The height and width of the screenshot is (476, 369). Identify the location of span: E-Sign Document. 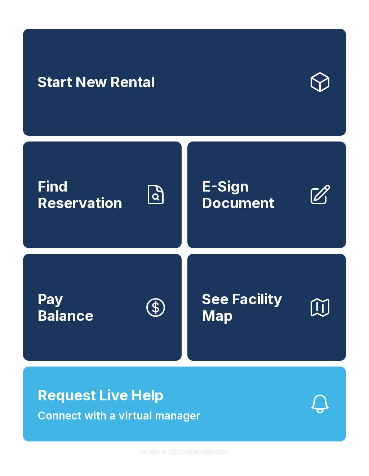
(252, 195).